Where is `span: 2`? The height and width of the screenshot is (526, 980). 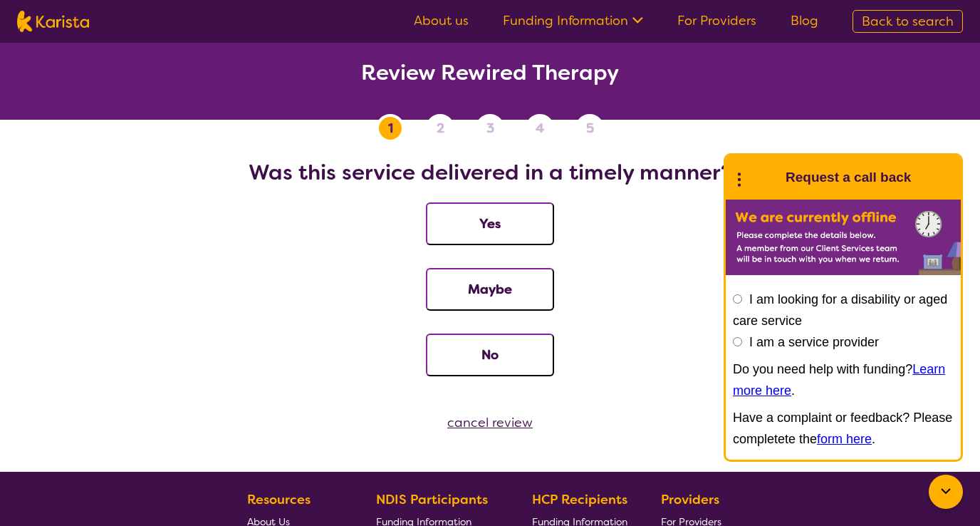
span: 2 is located at coordinates (440, 129).